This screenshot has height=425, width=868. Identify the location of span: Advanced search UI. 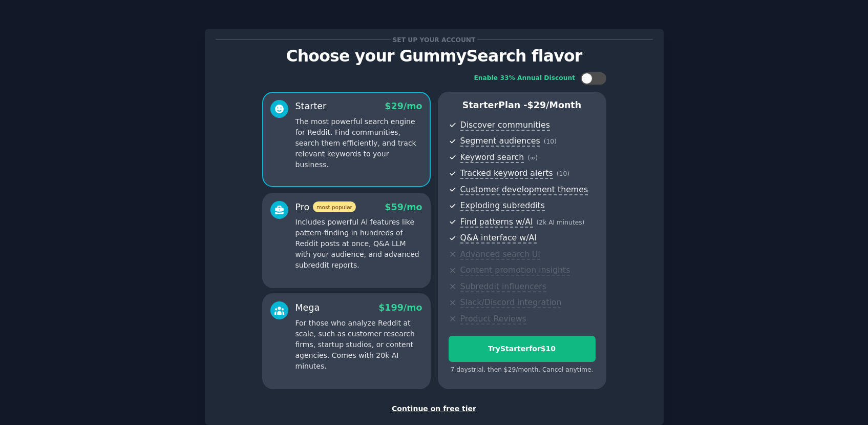
(500, 254).